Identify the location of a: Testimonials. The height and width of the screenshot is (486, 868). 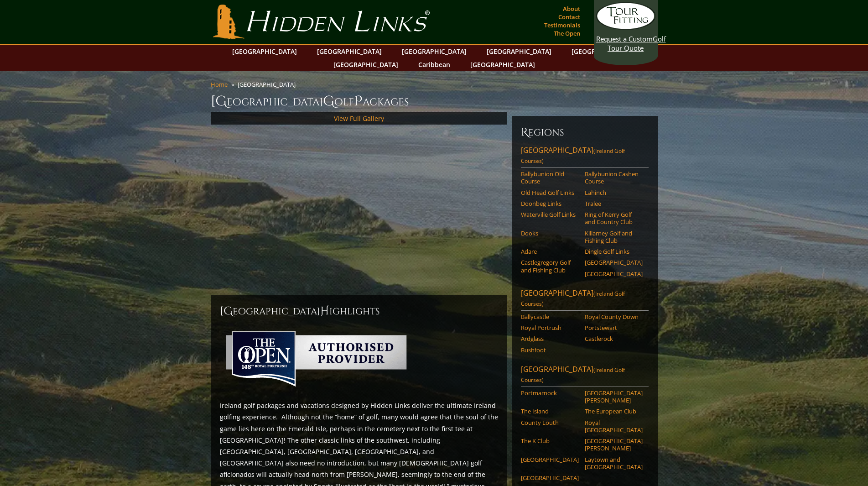
(562, 25).